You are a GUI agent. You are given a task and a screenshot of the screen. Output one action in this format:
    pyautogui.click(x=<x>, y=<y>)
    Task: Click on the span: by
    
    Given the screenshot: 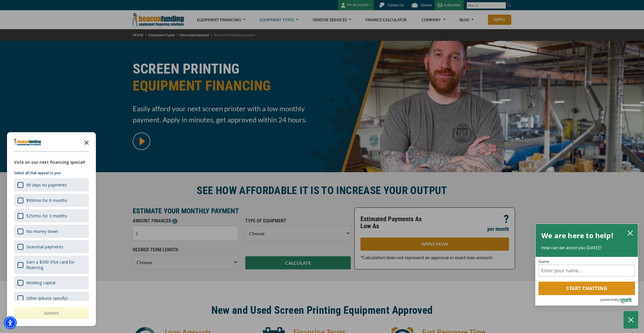 What is the action you would take?
    pyautogui.click(x=617, y=300)
    